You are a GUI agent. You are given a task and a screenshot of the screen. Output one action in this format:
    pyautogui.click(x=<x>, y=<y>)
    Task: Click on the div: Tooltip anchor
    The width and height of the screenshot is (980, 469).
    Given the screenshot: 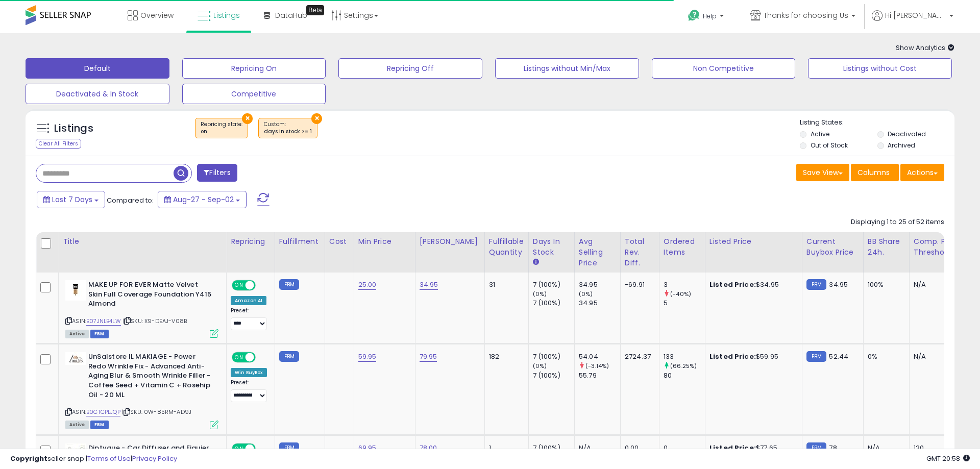 What is the action you would take?
    pyautogui.click(x=315, y=10)
    